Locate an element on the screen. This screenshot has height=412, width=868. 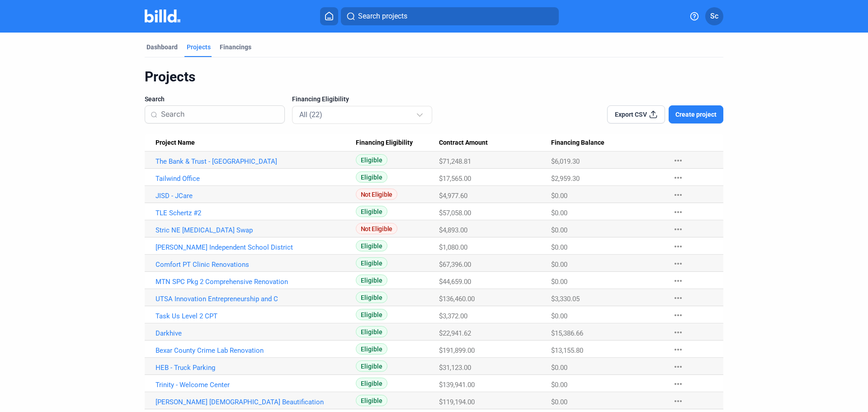
span: $57,058.00 is located at coordinates (455, 213).